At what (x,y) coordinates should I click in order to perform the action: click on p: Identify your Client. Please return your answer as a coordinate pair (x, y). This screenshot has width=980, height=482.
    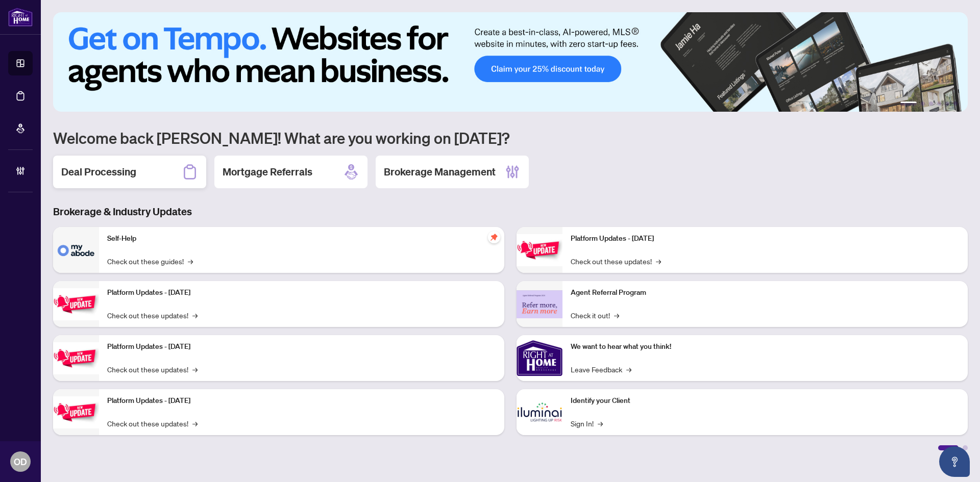
    Looking at the image, I should click on (765, 401).